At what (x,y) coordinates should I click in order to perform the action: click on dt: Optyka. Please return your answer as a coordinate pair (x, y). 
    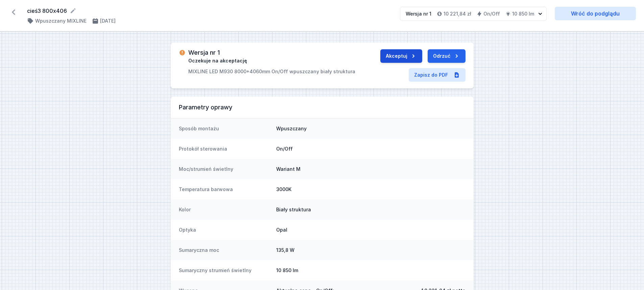
    Looking at the image, I should click on (225, 230).